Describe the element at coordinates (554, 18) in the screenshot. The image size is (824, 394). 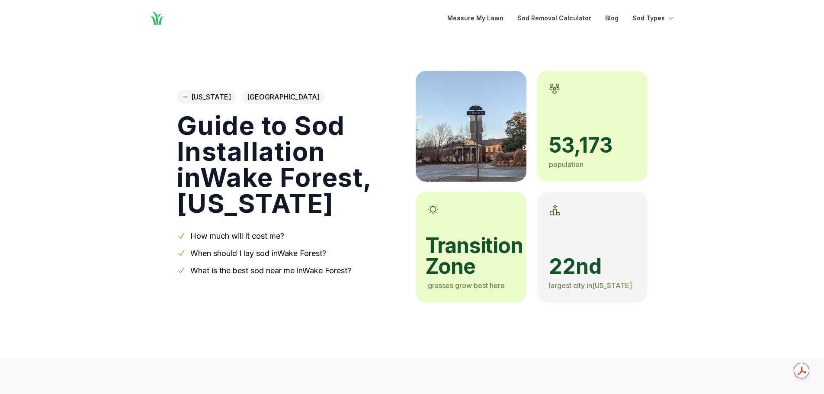
I see `a: Sod Removal Calculator` at that location.